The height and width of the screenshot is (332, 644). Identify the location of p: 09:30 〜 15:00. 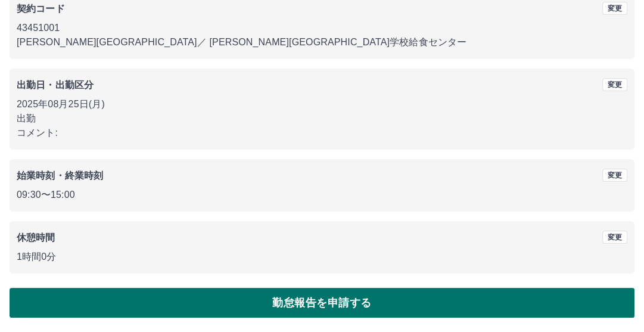
(322, 195).